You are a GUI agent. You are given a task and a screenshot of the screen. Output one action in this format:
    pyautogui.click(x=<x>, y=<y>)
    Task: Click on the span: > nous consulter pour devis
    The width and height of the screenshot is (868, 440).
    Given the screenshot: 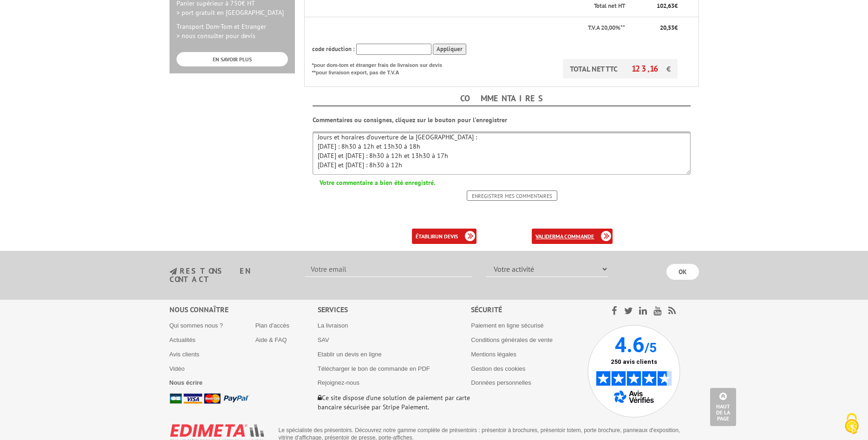 What is the action you would take?
    pyautogui.click(x=216, y=36)
    